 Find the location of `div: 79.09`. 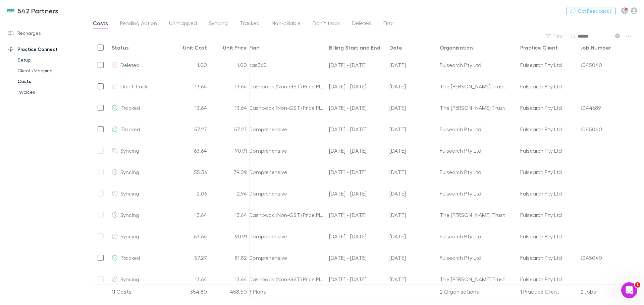

div: 79.09 is located at coordinates (230, 172).